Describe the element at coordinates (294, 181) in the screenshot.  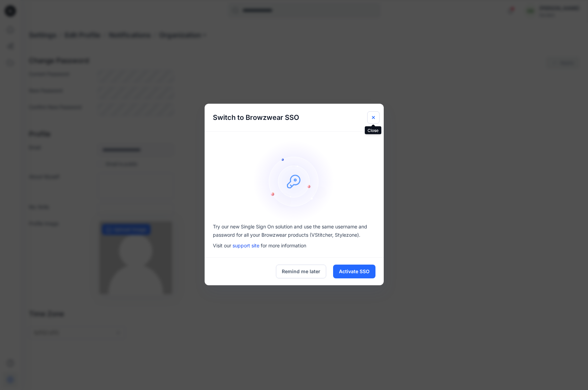
I see `img: onboarding-sz2.1ef2cb9c.svg` at that location.